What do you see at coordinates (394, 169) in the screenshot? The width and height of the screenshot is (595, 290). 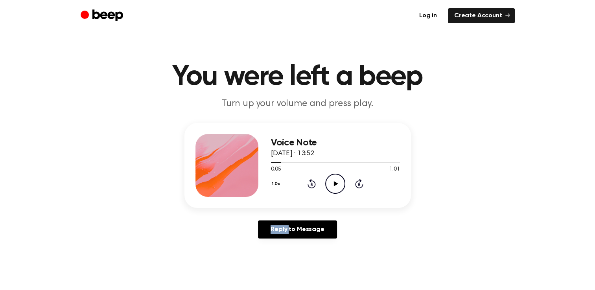 I see `span: 1:01` at bounding box center [394, 169].